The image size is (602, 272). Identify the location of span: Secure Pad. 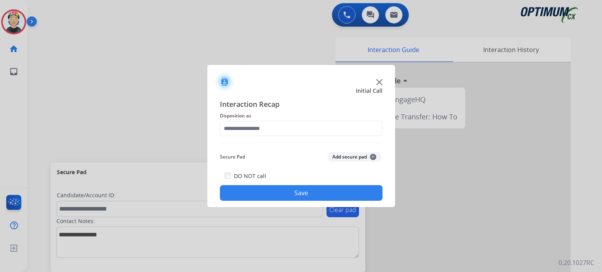
(232, 157).